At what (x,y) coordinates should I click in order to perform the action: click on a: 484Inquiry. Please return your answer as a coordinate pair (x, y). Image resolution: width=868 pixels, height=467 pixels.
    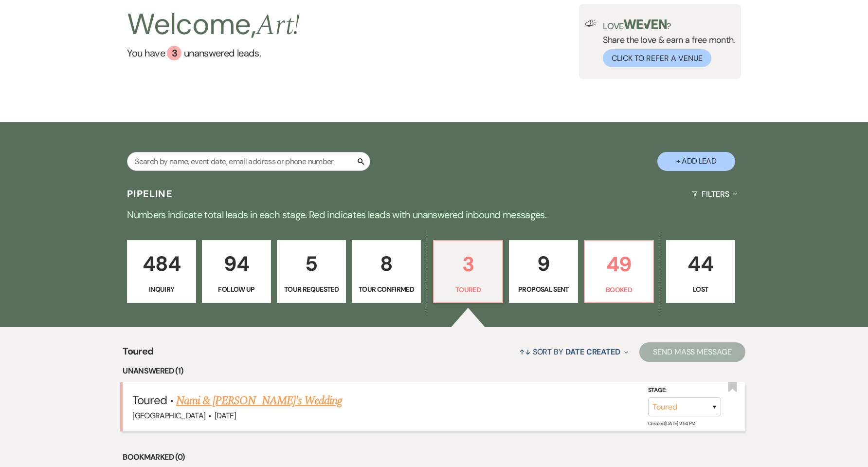
    Looking at the image, I should click on (162, 272).